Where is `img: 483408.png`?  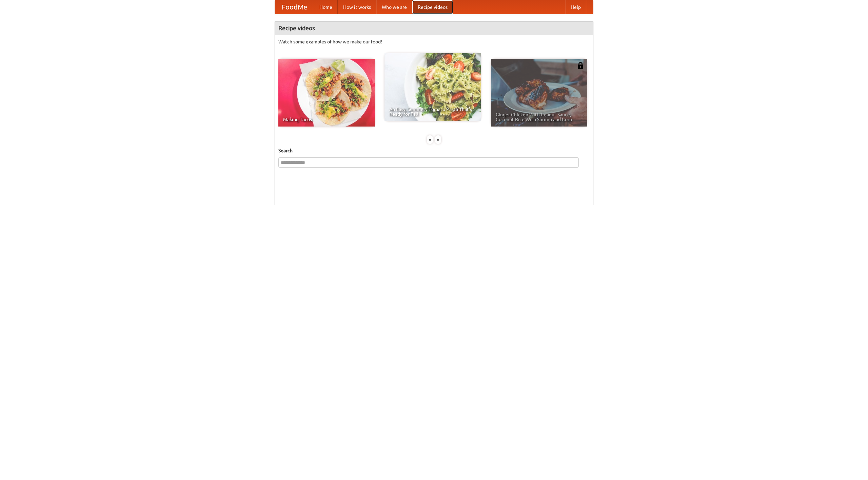
img: 483408.png is located at coordinates (580, 65).